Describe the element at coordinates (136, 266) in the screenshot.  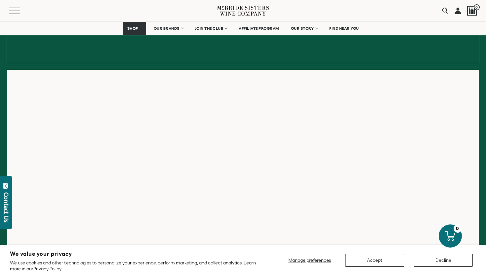
I see `p: We use cookies and other technologies to personalize your experience, perform marketing, and coll...` at that location.